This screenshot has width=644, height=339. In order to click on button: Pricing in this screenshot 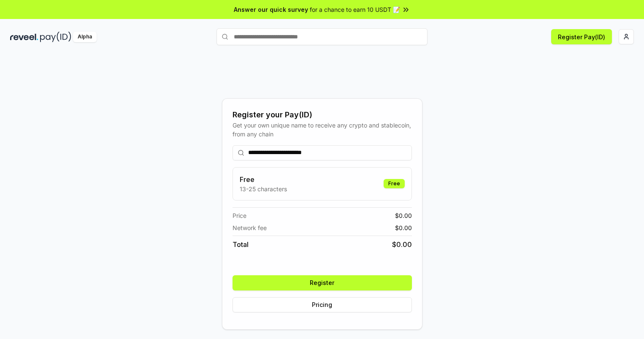, I will do `click(322, 305)`.